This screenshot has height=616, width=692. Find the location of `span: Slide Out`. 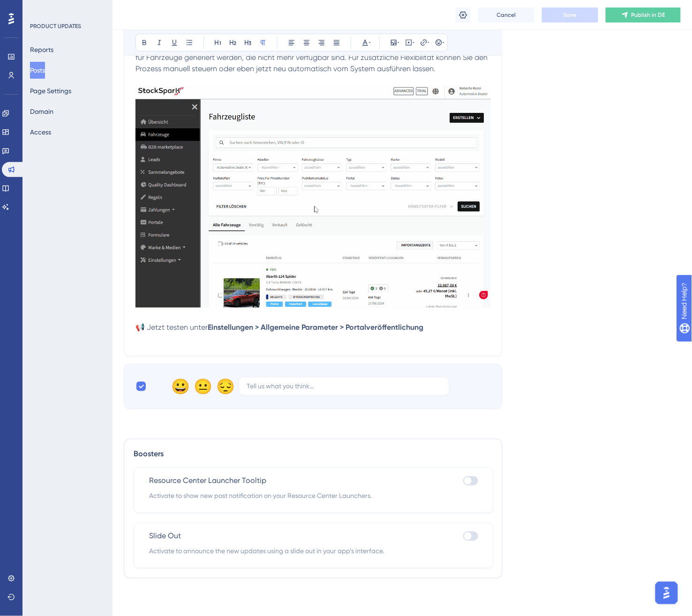

span: Slide Out is located at coordinates (165, 536).